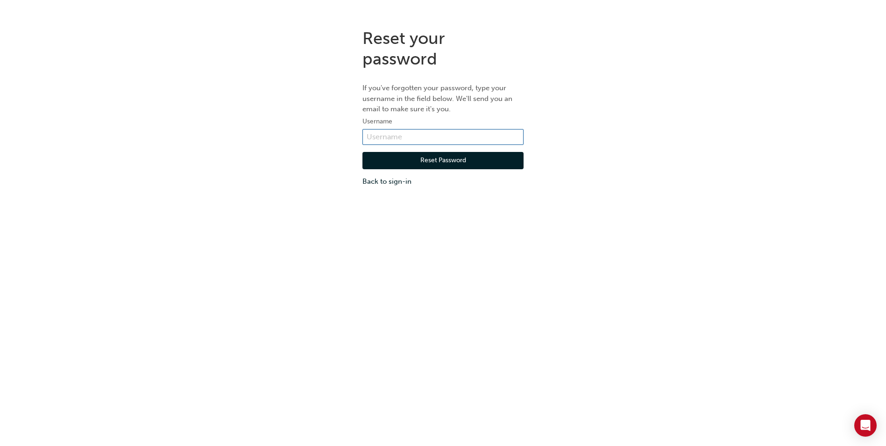 This screenshot has width=886, height=446. I want to click on input: Username, so click(443, 137).